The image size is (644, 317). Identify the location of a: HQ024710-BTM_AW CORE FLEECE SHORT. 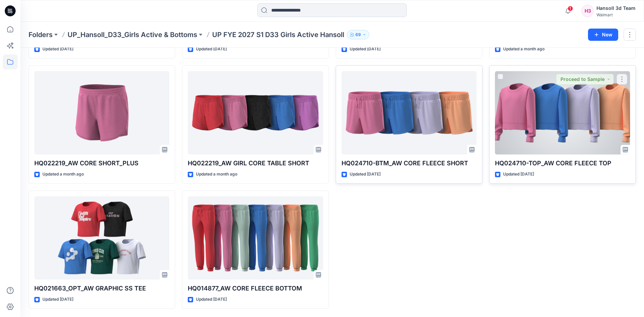
(409, 113).